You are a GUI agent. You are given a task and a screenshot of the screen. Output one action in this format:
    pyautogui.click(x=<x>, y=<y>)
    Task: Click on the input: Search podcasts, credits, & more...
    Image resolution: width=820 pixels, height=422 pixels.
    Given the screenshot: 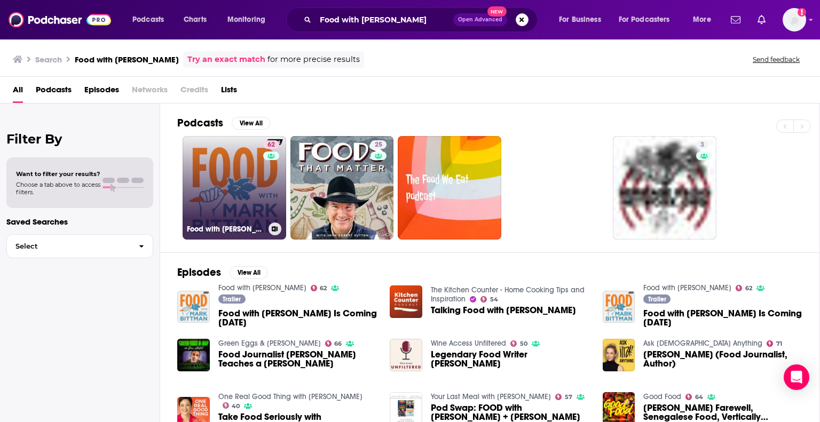 What is the action you would take?
    pyautogui.click(x=384, y=20)
    